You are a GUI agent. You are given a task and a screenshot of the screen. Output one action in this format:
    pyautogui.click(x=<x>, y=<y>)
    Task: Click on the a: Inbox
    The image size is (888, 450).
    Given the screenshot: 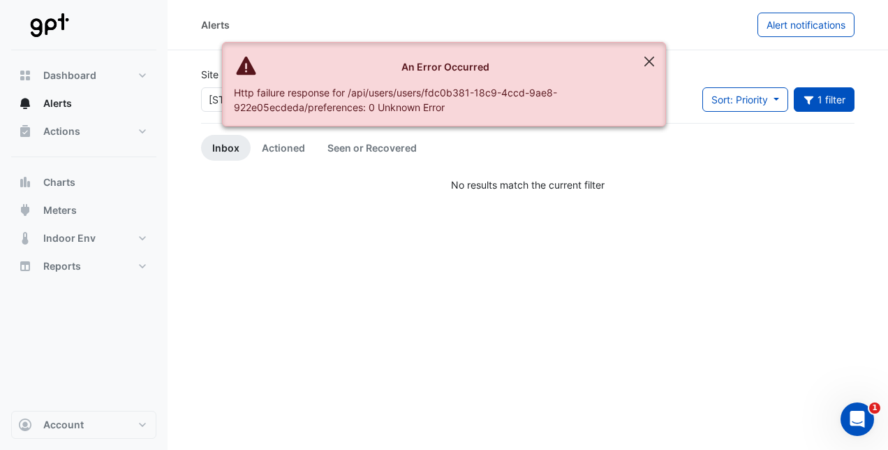 What is the action you would take?
    pyautogui.click(x=226, y=147)
    